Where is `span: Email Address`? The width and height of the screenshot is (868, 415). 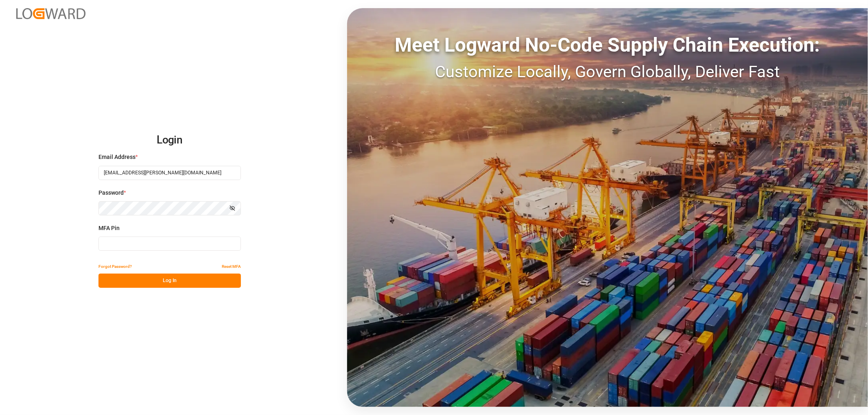
span: Email Address is located at coordinates (117, 157).